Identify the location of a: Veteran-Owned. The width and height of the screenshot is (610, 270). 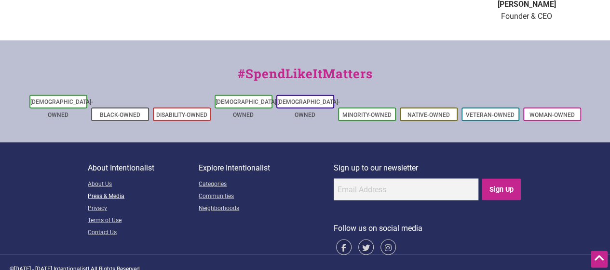
(490, 114).